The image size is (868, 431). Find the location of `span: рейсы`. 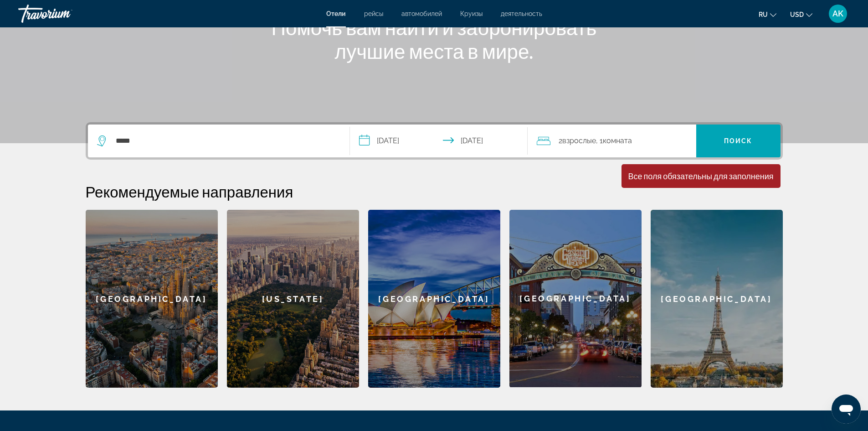

span: рейсы is located at coordinates (374, 14).